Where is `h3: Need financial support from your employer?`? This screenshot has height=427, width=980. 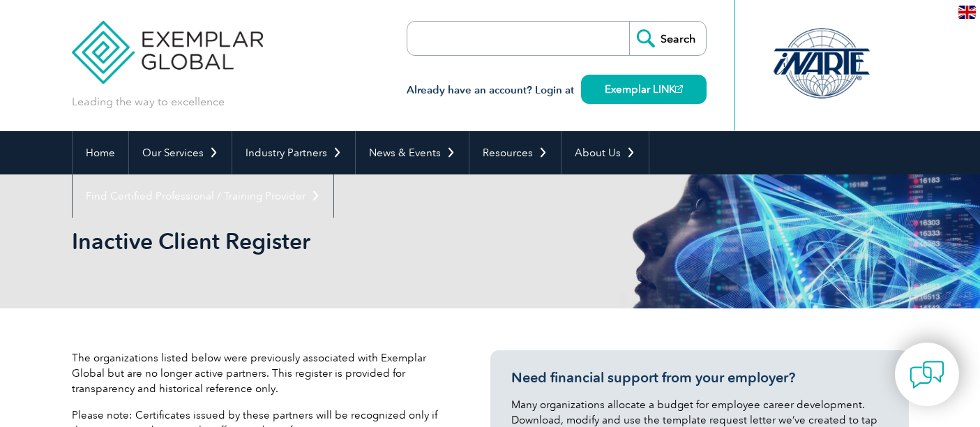 h3: Need financial support from your employer? is located at coordinates (699, 378).